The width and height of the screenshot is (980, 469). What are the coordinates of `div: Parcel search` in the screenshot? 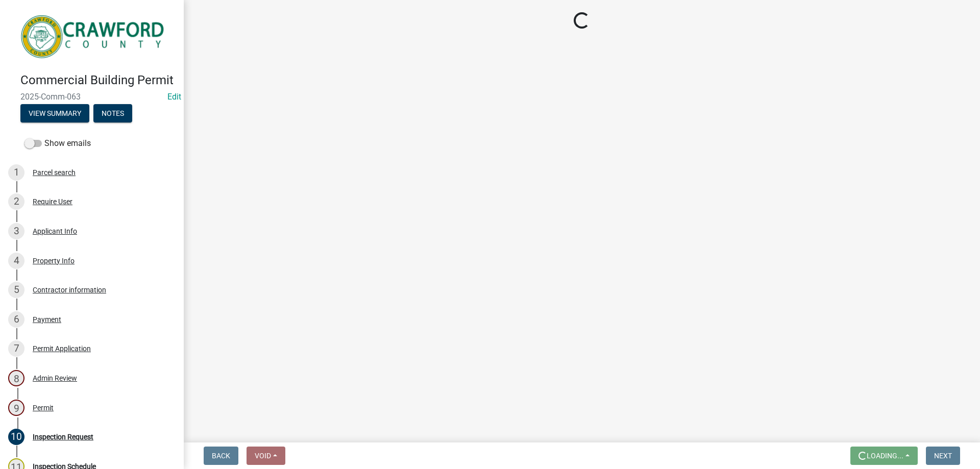 It's located at (54, 173).